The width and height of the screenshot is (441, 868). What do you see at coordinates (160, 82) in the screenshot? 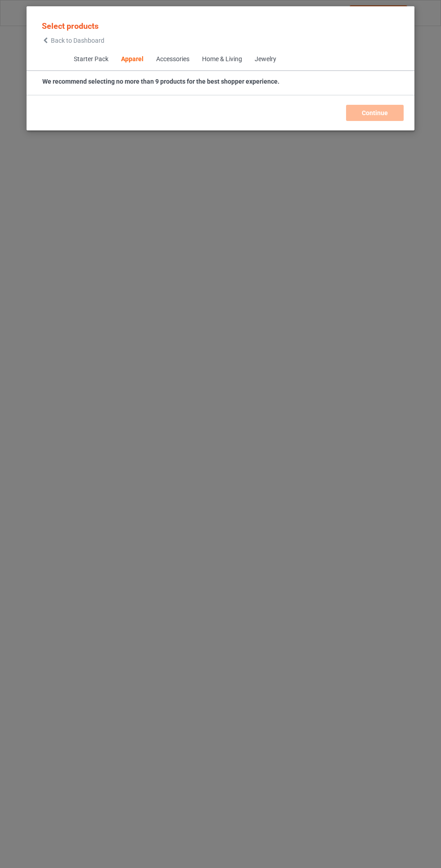
I see `strong: We recommend selecting no more than 9 products for the best shopper experience.` at bounding box center [160, 82].